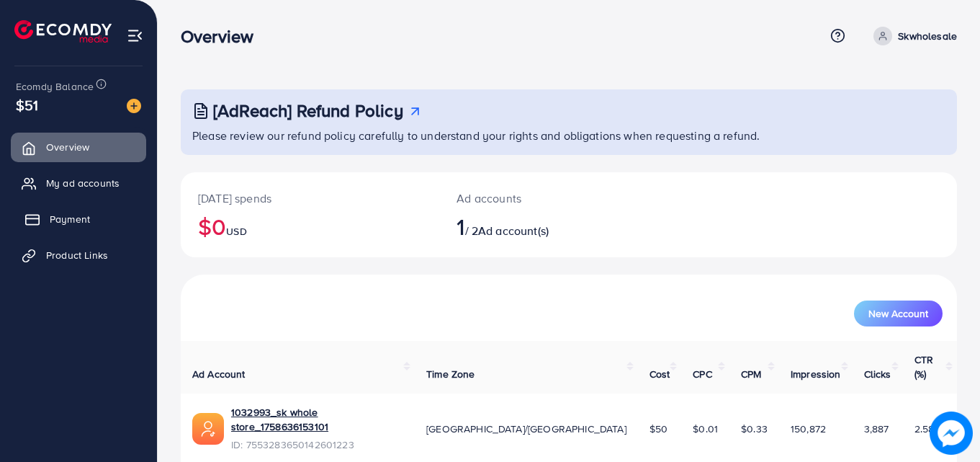  What do you see at coordinates (78, 219) in the screenshot?
I see `a: Payment` at bounding box center [78, 219].